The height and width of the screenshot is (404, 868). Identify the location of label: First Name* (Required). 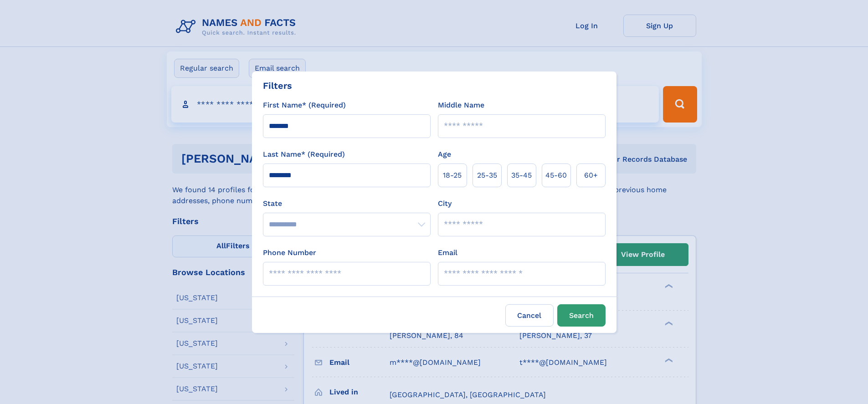
(304, 105).